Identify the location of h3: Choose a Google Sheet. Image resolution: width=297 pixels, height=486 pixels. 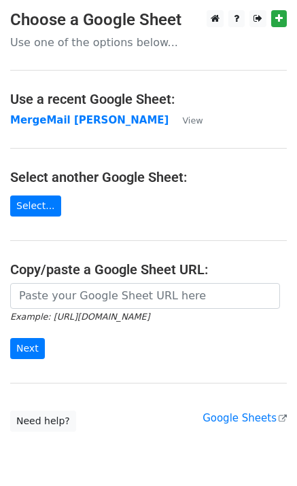
(148, 20).